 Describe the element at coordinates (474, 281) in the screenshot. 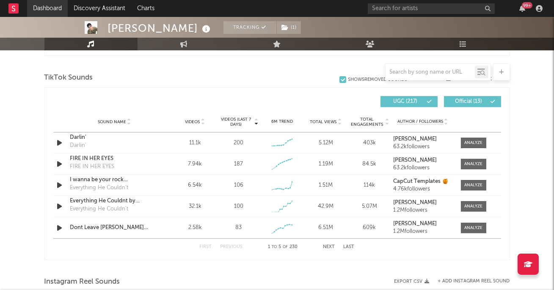

I see `button: + Add Instagram Reel Sound` at that location.